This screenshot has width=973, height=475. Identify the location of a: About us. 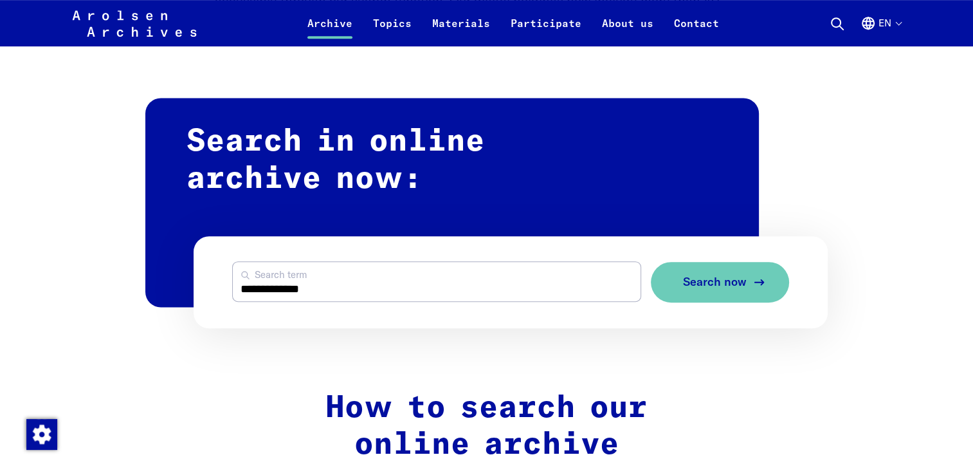
(628, 31).